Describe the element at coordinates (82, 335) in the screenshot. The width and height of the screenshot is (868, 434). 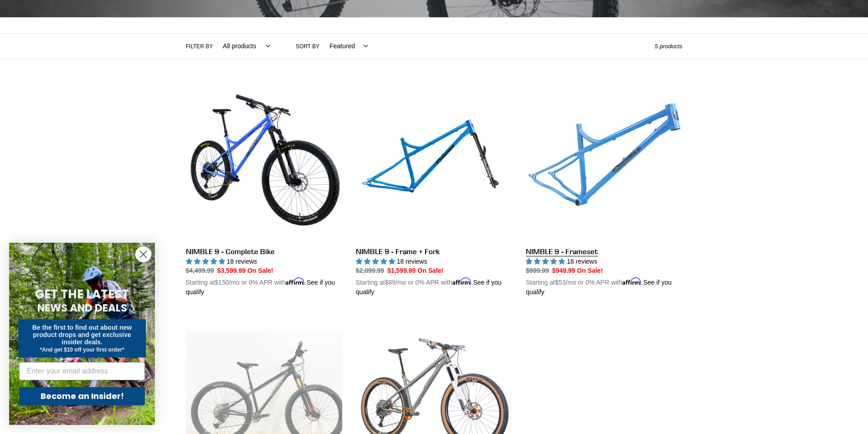
I see `span: Be the first to find out about new product drops and get exclusive insider deals.` at that location.